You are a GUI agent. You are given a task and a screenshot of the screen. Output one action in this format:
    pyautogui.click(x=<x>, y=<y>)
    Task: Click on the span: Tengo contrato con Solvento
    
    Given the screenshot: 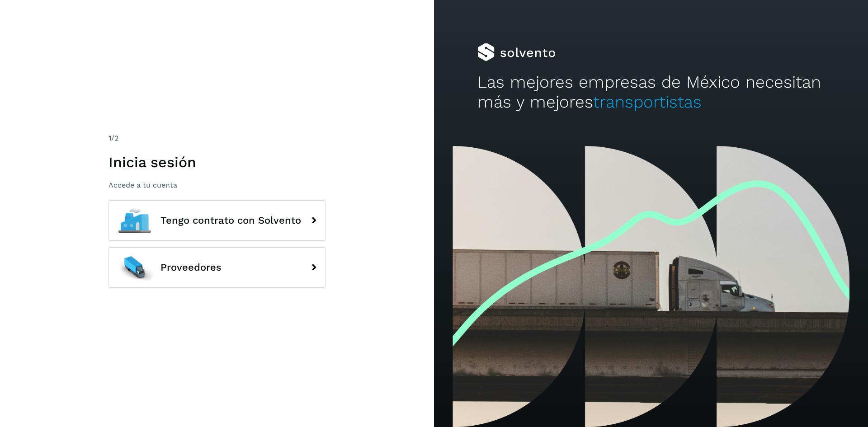 What is the action you would take?
    pyautogui.click(x=231, y=221)
    